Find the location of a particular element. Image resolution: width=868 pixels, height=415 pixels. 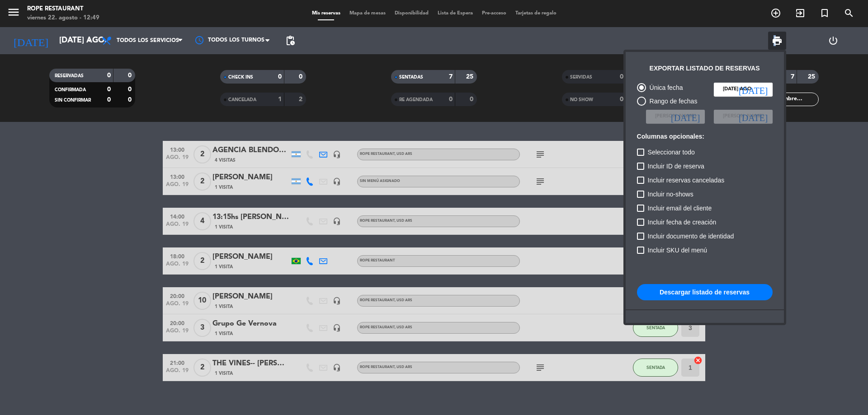

div: Rango de fechas is located at coordinates (671, 101).